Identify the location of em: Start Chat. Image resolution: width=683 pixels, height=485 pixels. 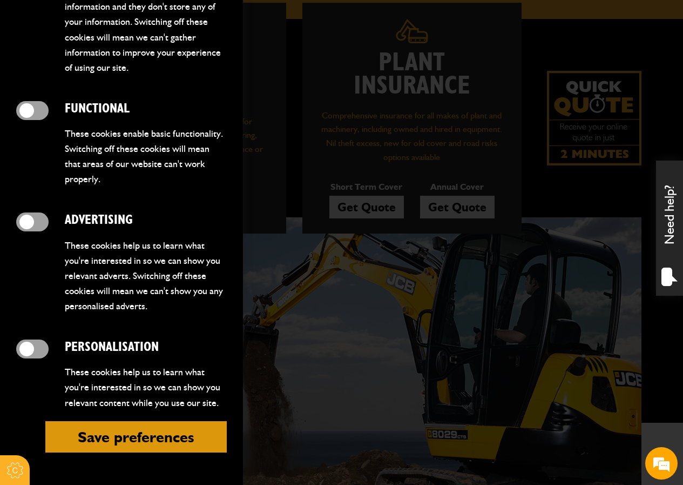
(171, 340).